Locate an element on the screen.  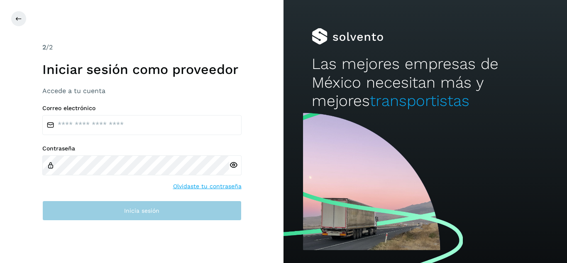
div: /2 is located at coordinates (142, 47).